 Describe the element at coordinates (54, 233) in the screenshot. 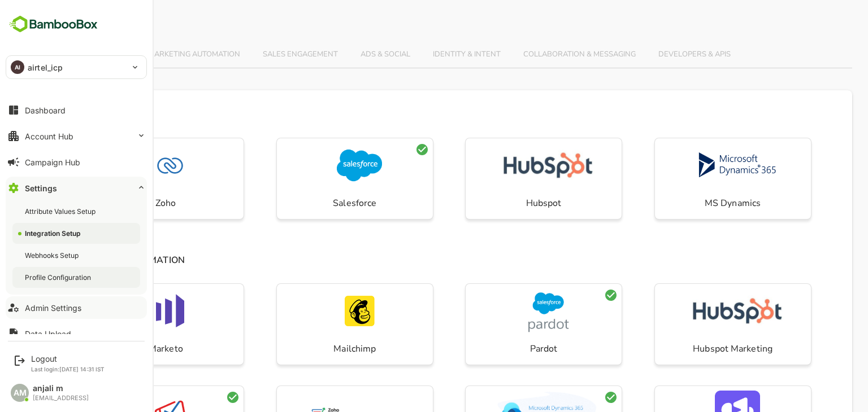

I see `div: Integration Setup` at that location.